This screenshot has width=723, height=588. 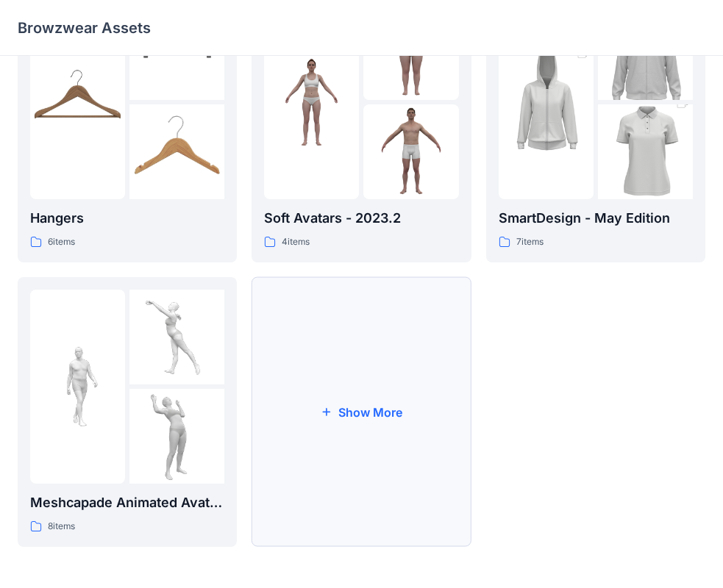 I want to click on img: folder 2, so click(x=177, y=336).